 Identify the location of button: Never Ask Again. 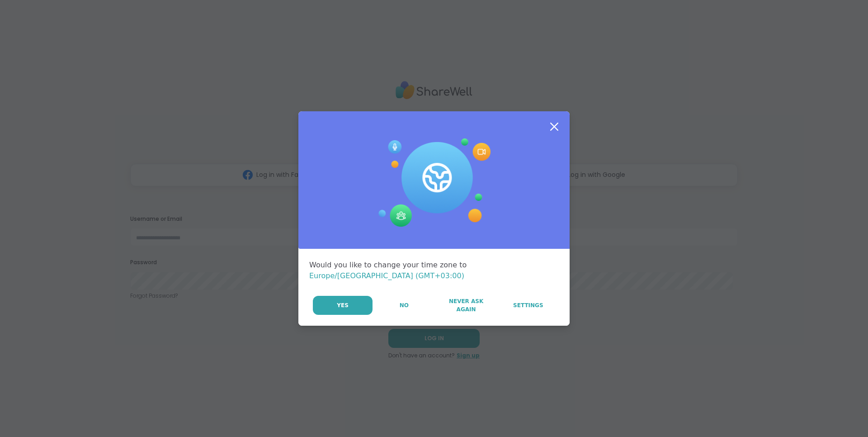
(466, 306).